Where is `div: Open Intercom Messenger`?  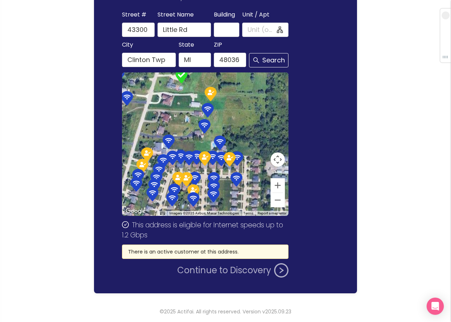
div: Open Intercom Messenger is located at coordinates (435, 306).